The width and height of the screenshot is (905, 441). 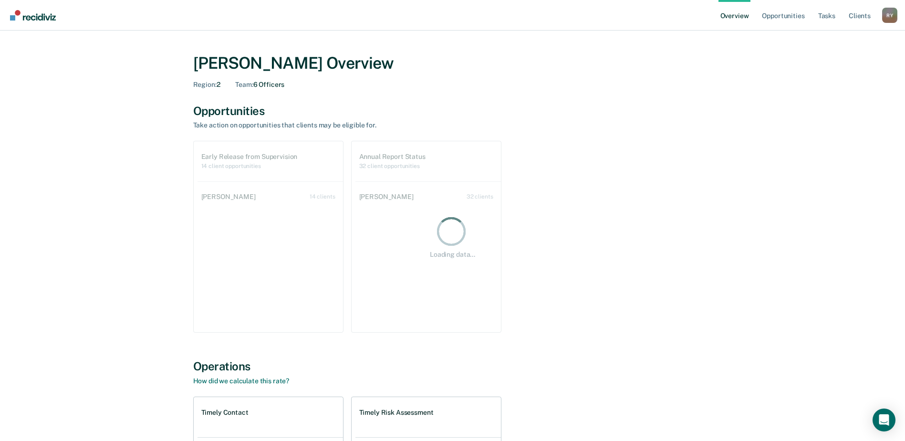 I want to click on div: 2, so click(x=207, y=84).